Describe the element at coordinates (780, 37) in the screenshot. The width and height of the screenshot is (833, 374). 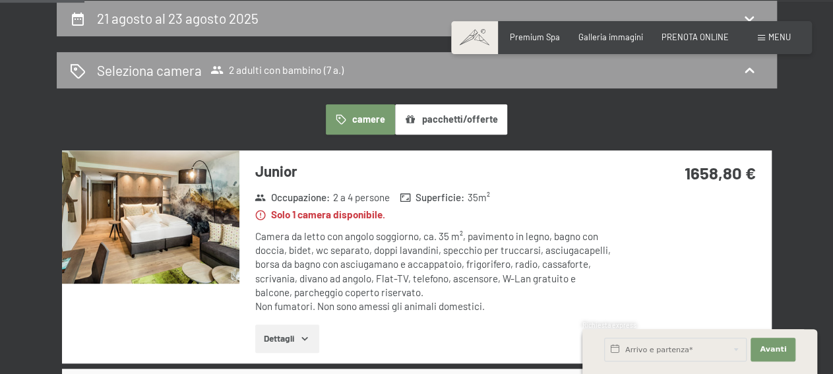
I see `span: Menu` at that location.